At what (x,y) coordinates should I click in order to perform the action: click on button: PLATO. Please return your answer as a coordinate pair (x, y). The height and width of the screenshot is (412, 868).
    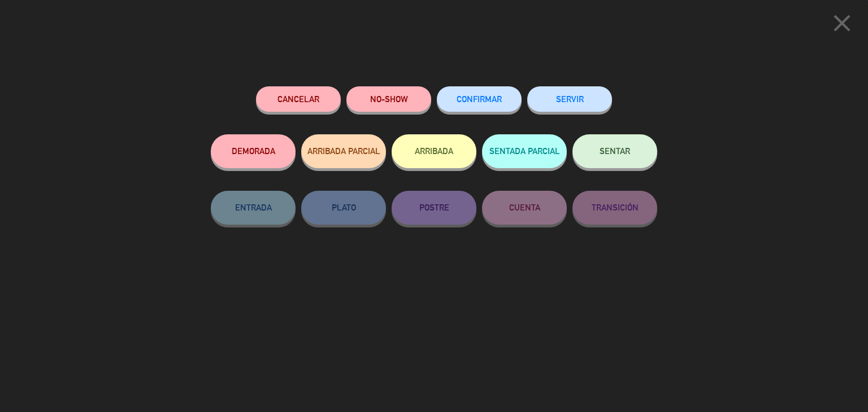
    Looking at the image, I should click on (343, 208).